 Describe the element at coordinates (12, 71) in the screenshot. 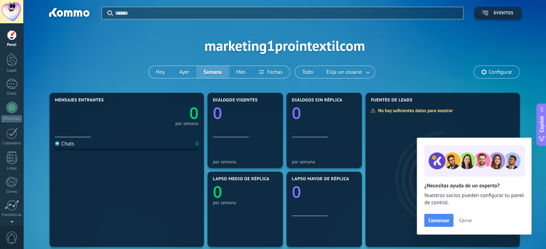

I see `div: Leads` at that location.